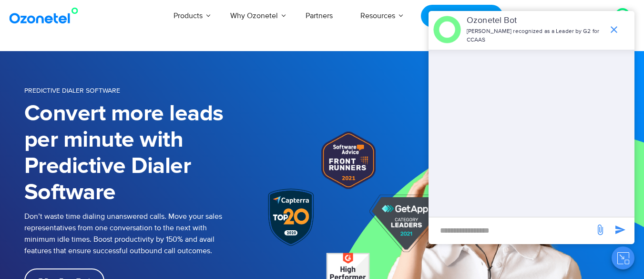 The height and width of the screenshot is (279, 644). I want to click on h1: Convert more leads per minute with Predictive Dialer Software, so click(129, 153).